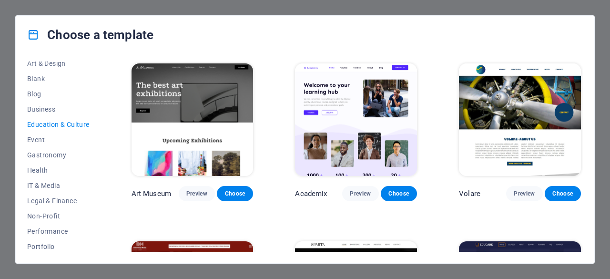 The image size is (610, 279). I want to click on button: Event, so click(58, 140).